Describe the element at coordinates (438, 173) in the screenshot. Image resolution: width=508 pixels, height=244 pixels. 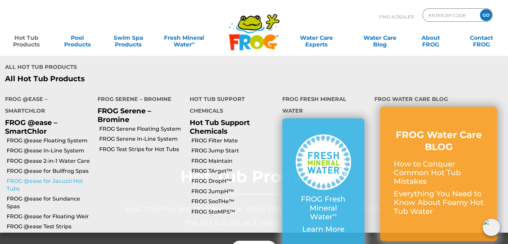
I see `p: How to Conquer Common Hot Tub Mistakes` at that location.